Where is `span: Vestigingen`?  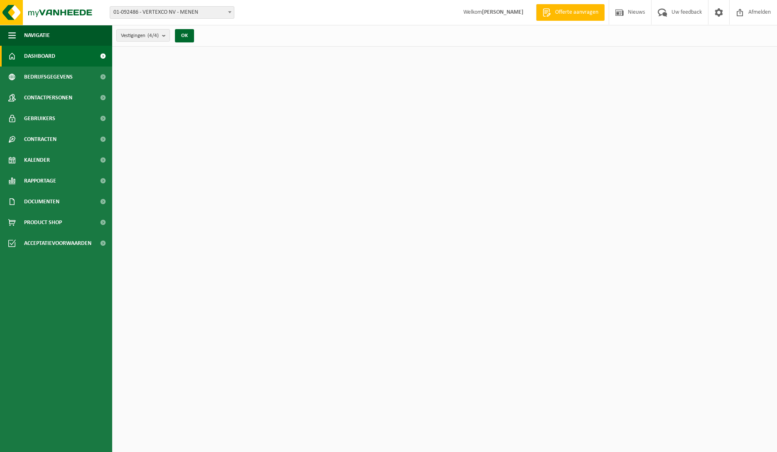 span: Vestigingen is located at coordinates (140, 36).